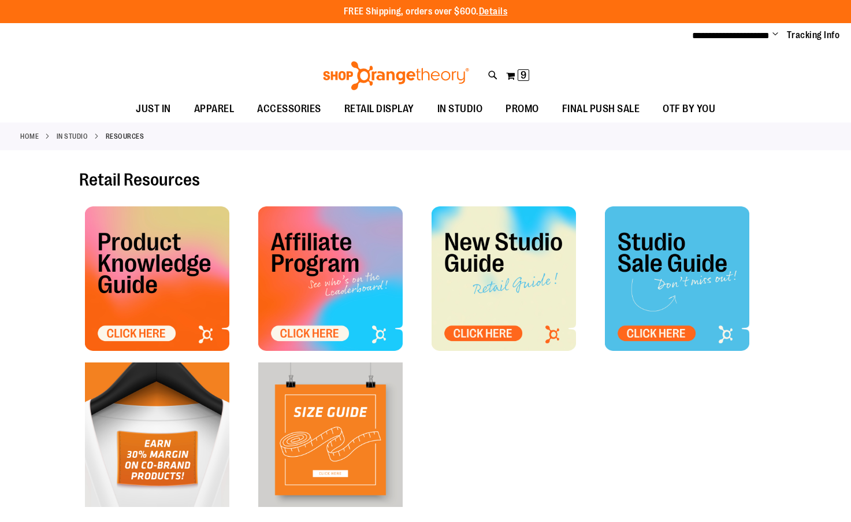 This screenshot has width=851, height=522. What do you see at coordinates (214, 109) in the screenshot?
I see `a: APPAREL` at bounding box center [214, 109].